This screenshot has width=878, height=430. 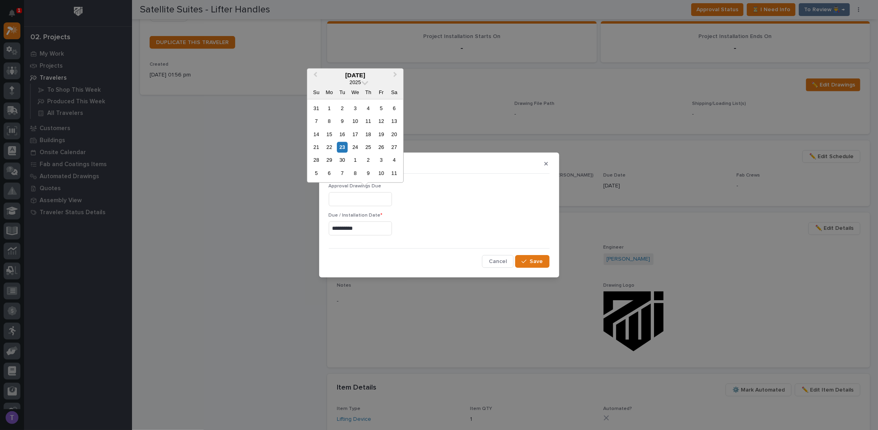 What do you see at coordinates (355, 121) in the screenshot?
I see `div: Choose Wednesday, September 10th, 2025` at bounding box center [355, 121].